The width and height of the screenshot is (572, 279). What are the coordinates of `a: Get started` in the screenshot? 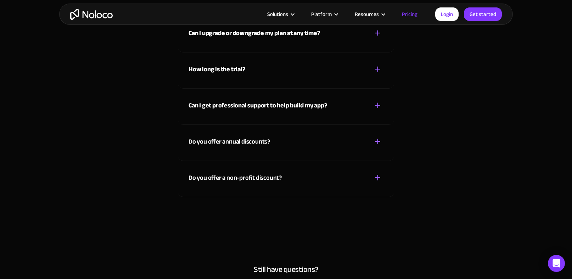 It's located at (482, 14).